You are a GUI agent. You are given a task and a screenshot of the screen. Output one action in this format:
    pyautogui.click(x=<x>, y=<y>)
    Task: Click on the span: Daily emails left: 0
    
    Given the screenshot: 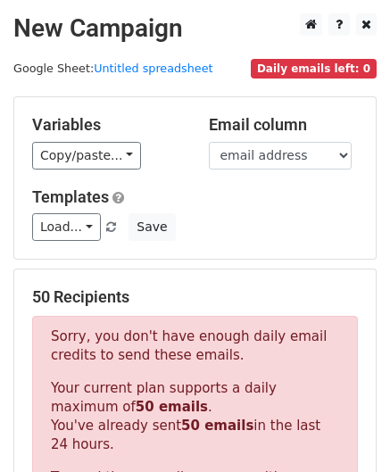 What is the action you would take?
    pyautogui.click(x=313, y=69)
    